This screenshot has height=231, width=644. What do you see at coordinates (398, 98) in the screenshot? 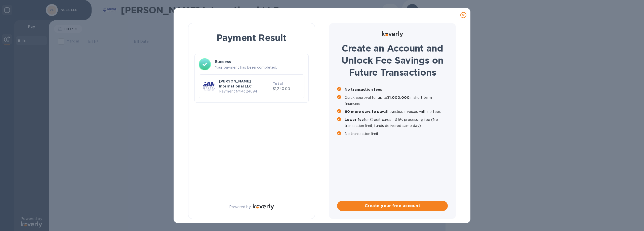
I see `b: $1,000,000` at bounding box center [398, 98].